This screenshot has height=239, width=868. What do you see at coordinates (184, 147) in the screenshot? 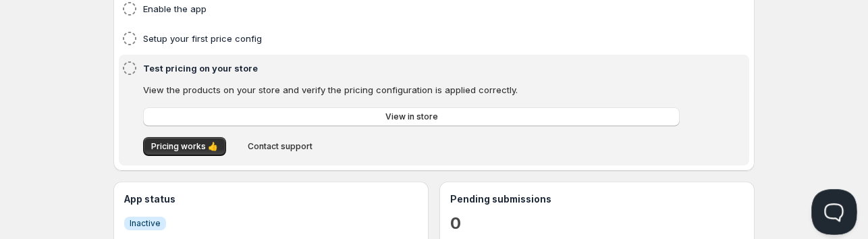
I see `button: Pricing works 👍` at bounding box center [184, 147].